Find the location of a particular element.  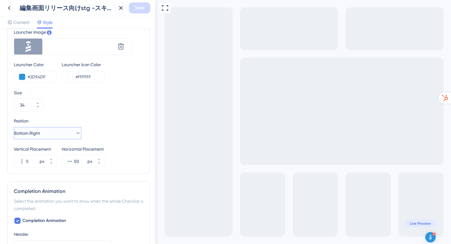

div: Launcher Icon Color is located at coordinates (83, 65).